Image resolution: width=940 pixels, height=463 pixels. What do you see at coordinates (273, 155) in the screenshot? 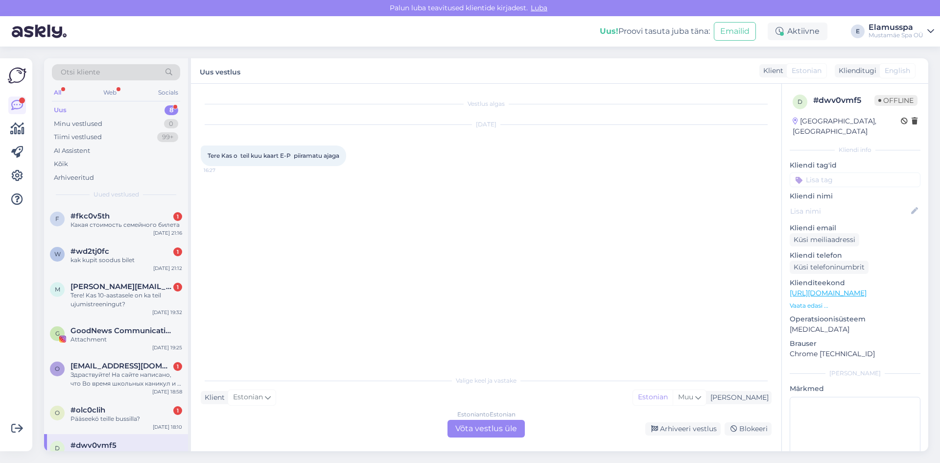
I see `span: Tere Kas o teil kuu kaart E-P piiramatu ajaga` at bounding box center [273, 155].